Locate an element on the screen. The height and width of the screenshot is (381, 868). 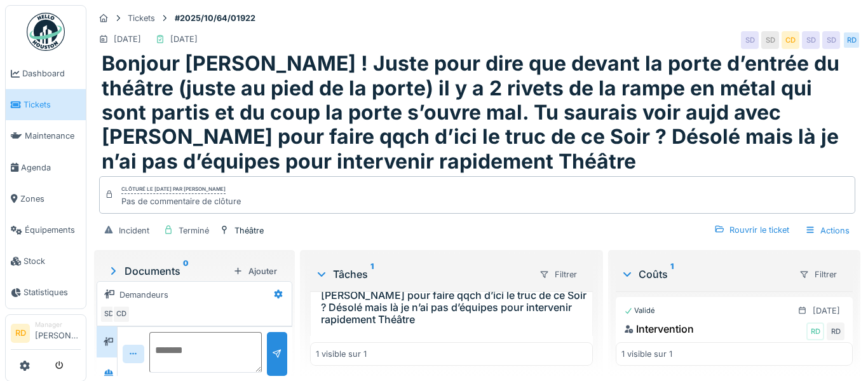
div: Théâtre is located at coordinates (249, 230).